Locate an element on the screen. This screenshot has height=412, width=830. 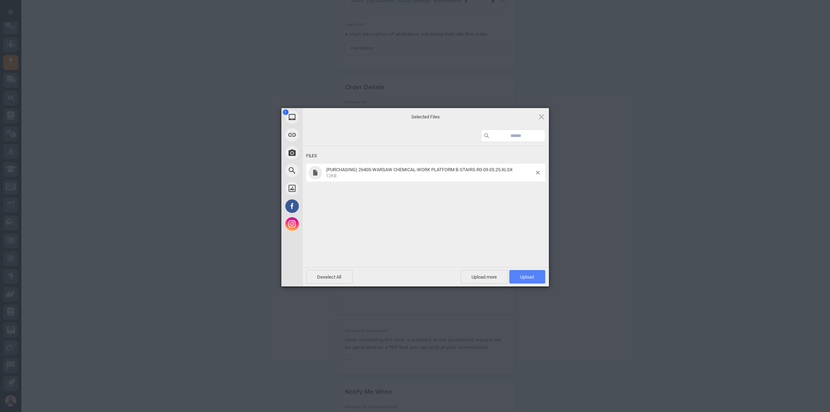
span: 12KB is located at coordinates (331, 176).